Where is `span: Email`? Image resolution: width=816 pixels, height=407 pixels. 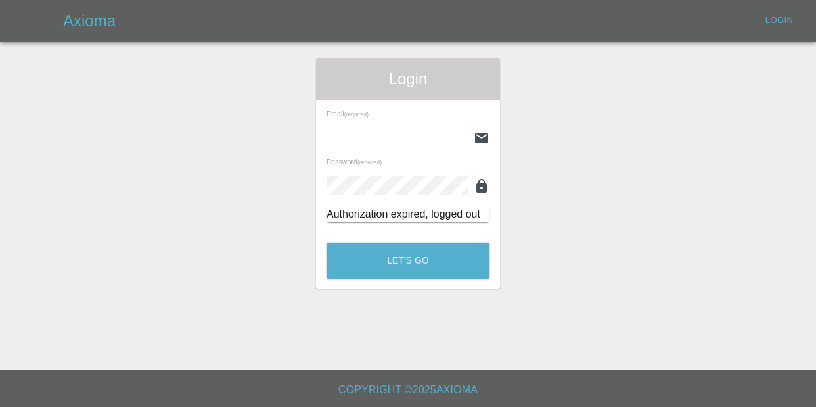
span: Email is located at coordinates (347, 114).